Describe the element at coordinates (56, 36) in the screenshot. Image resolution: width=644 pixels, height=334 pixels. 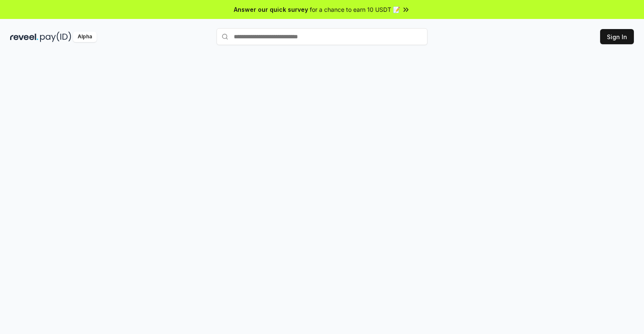
I see `img: pay_id` at that location.